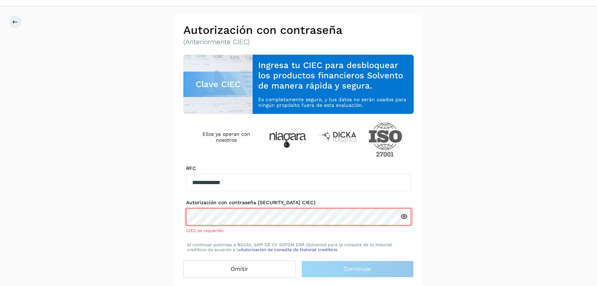  I want to click on span: Continuar, so click(357, 269).